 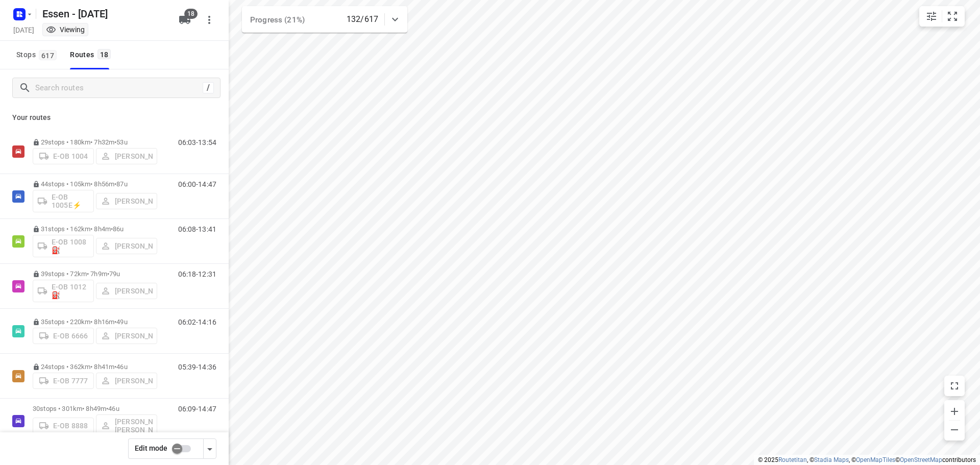 What do you see at coordinates (114, 117) in the screenshot?
I see `p: Your routes` at bounding box center [114, 117].